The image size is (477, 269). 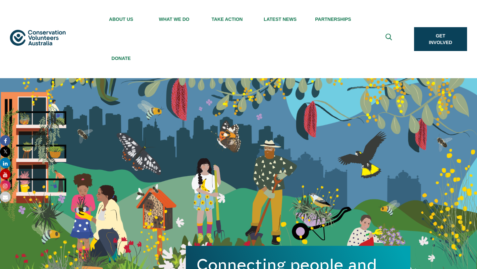 What do you see at coordinates (121, 19) in the screenshot?
I see `span: About Us` at bounding box center [121, 19].